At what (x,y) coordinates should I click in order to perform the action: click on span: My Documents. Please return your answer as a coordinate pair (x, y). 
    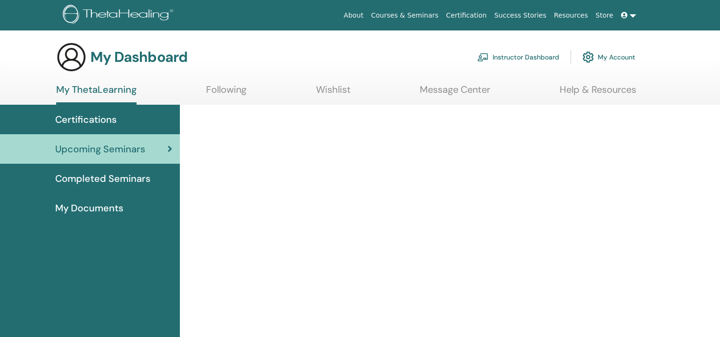
    Looking at the image, I should click on (89, 208).